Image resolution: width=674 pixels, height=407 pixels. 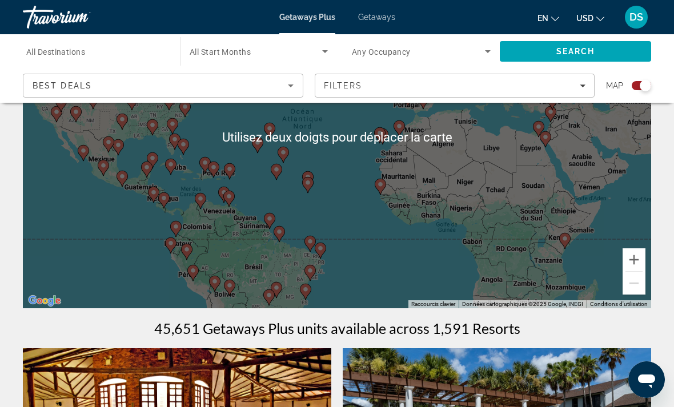 I want to click on button: Search, so click(x=576, y=51).